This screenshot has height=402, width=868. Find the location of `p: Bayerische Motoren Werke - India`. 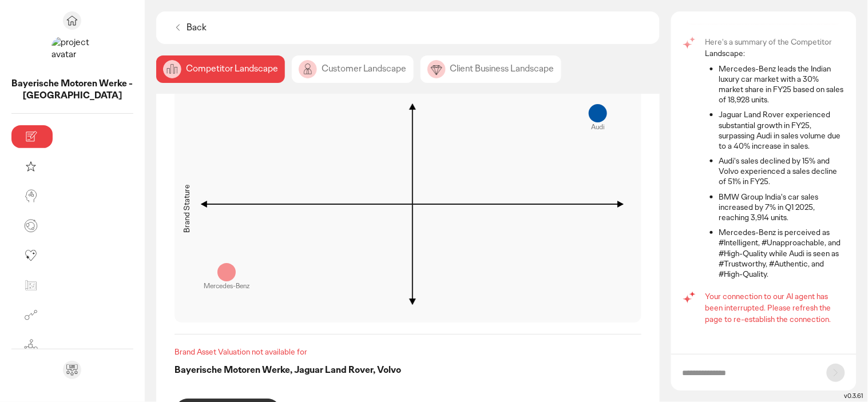

p: Bayerische Motoren Werke - India is located at coordinates (72, 90).